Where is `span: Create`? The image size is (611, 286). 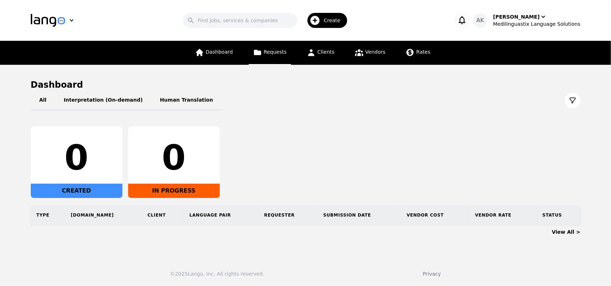 span: Create is located at coordinates (334, 20).